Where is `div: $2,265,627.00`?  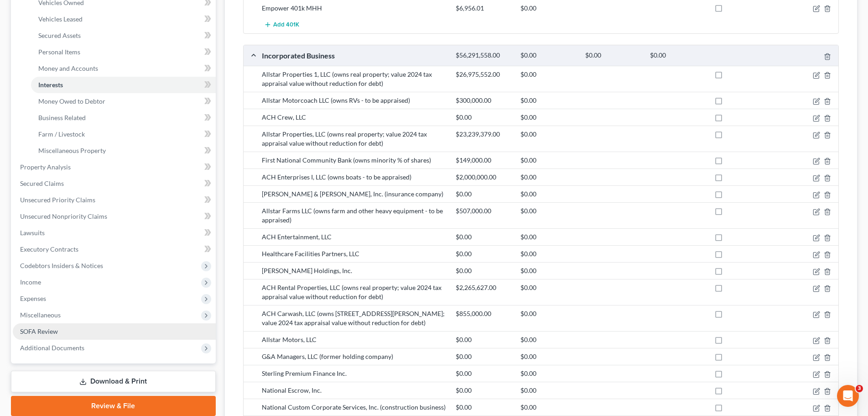 div: $2,265,627.00 is located at coordinates (484, 287).